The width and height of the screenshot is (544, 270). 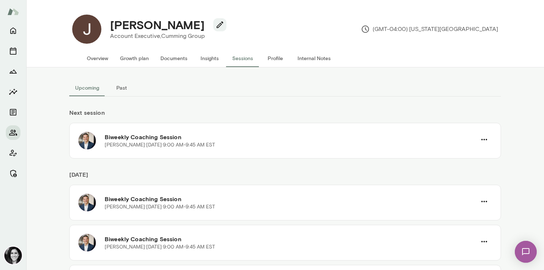 What do you see at coordinates (13, 72) in the screenshot?
I see `button: Growth Plan` at bounding box center [13, 72].